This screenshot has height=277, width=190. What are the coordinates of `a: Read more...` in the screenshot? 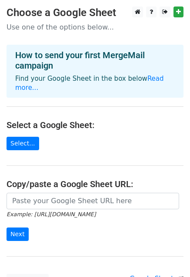 It's located at (90, 83).